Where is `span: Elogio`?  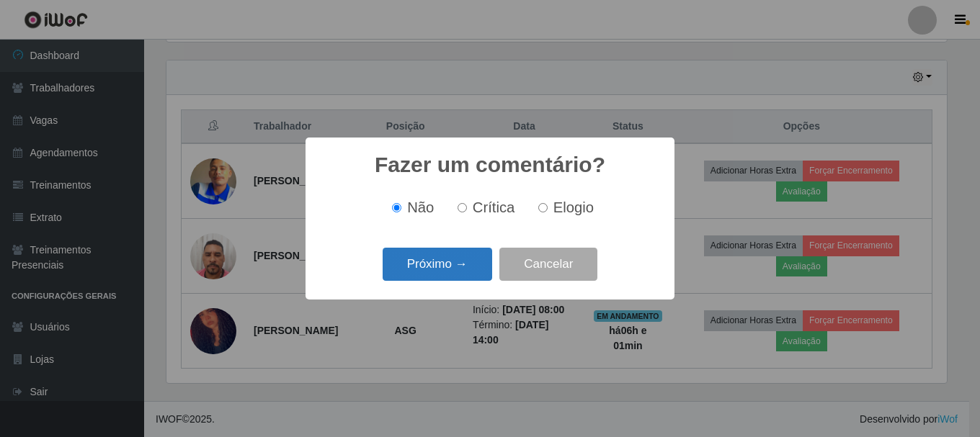
span: Elogio is located at coordinates (574, 207).